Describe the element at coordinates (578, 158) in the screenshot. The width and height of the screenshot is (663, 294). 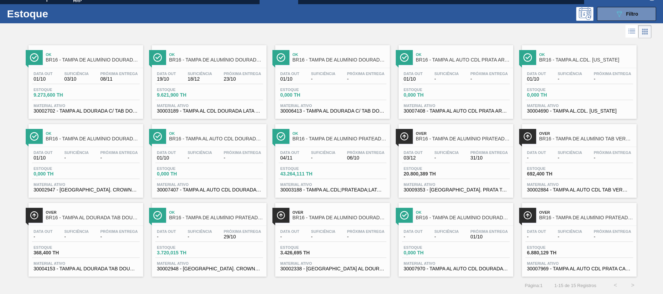
I see `a: ÍconeOverBR16 - TAMPA DE ALUMÍNIO TAB VERMELHO CANPACK CDLData out-Suficiência-Próxima Entrega-Es...` at that location.